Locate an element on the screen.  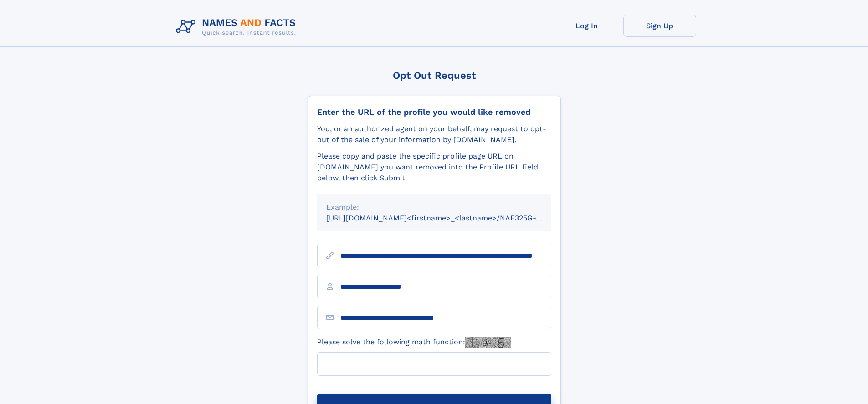
div: Enter the URL of the profile you would like removed is located at coordinates (434, 112).